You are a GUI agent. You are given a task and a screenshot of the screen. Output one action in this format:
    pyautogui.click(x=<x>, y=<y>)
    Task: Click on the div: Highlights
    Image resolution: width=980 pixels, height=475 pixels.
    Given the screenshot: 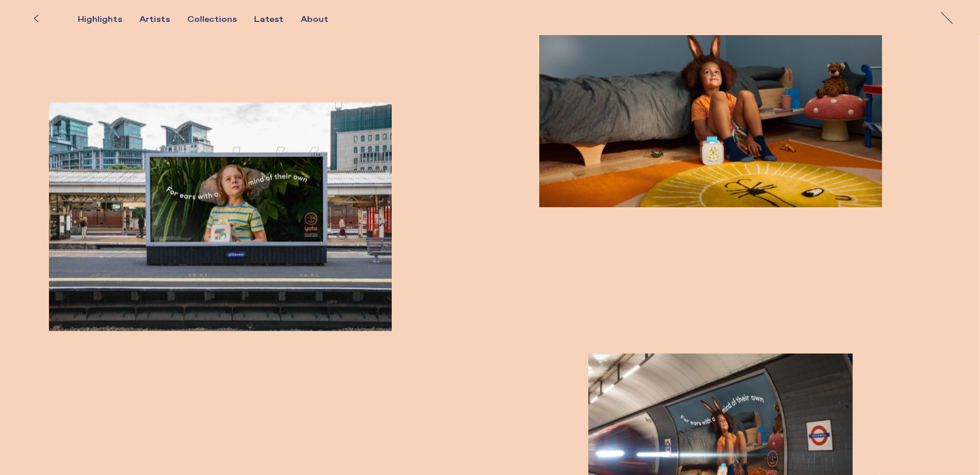 What is the action you would take?
    pyautogui.click(x=100, y=20)
    